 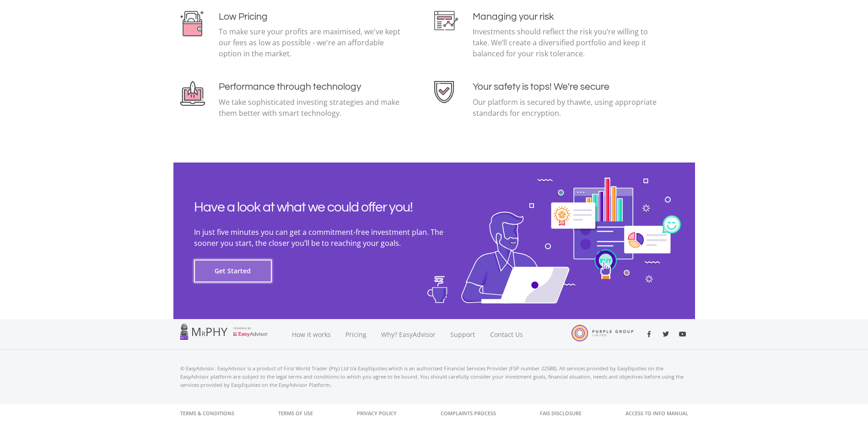 What do you see at coordinates (311, 334) in the screenshot?
I see `a: How it works` at bounding box center [311, 334].